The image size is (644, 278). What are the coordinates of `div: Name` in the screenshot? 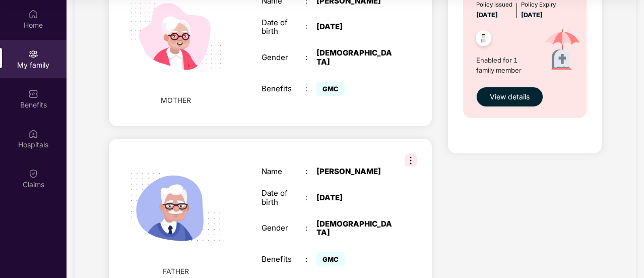 It's located at (284, 171).